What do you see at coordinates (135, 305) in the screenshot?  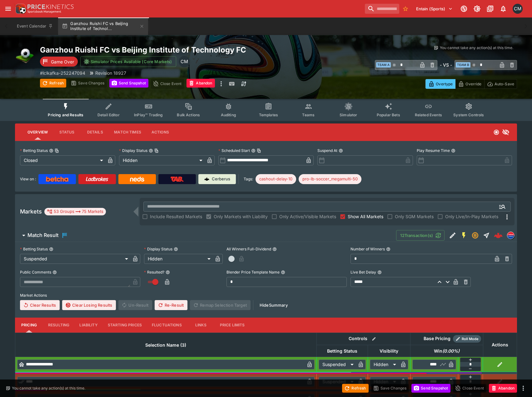 I see `span: Un-Result` at bounding box center [135, 305].